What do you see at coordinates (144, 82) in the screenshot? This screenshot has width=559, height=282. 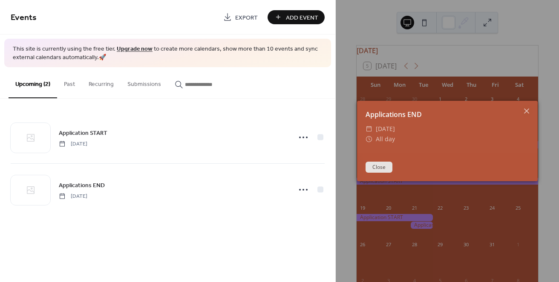 I see `button: Submissions` at bounding box center [144, 82].